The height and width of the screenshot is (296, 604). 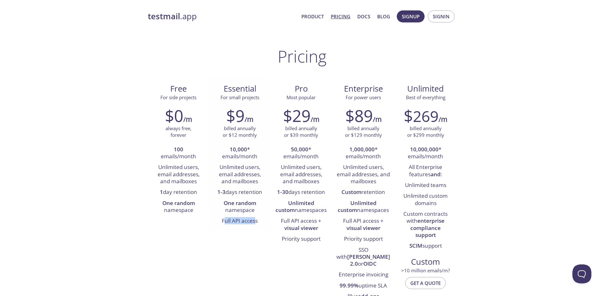 What do you see at coordinates (426, 262) in the screenshot?
I see `span: Custom` at bounding box center [426, 262].